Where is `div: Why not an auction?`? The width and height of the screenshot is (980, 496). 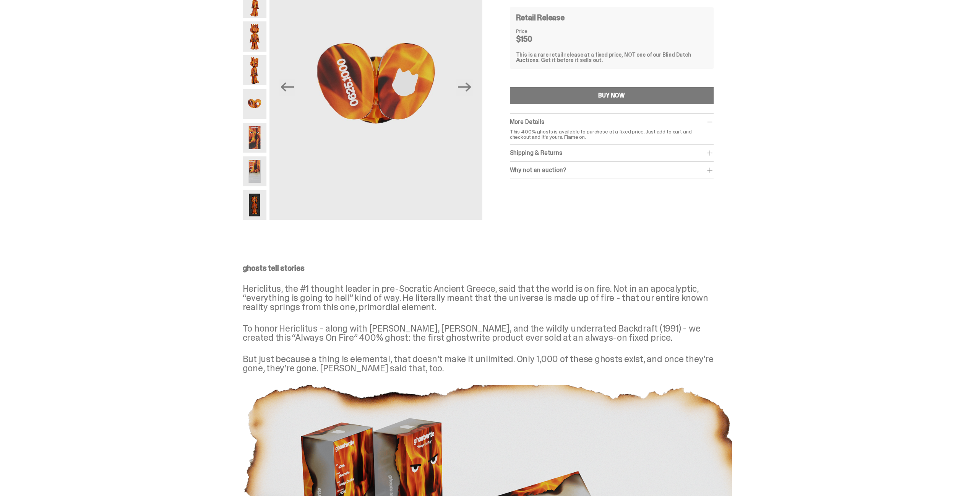 div: Why not an auction? is located at coordinates (612, 171).